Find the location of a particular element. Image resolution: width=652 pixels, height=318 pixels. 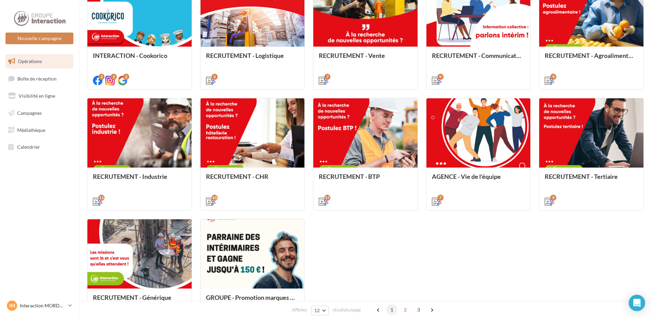

div: RECRUTEMENT - Communication externe is located at coordinates (479, 59).